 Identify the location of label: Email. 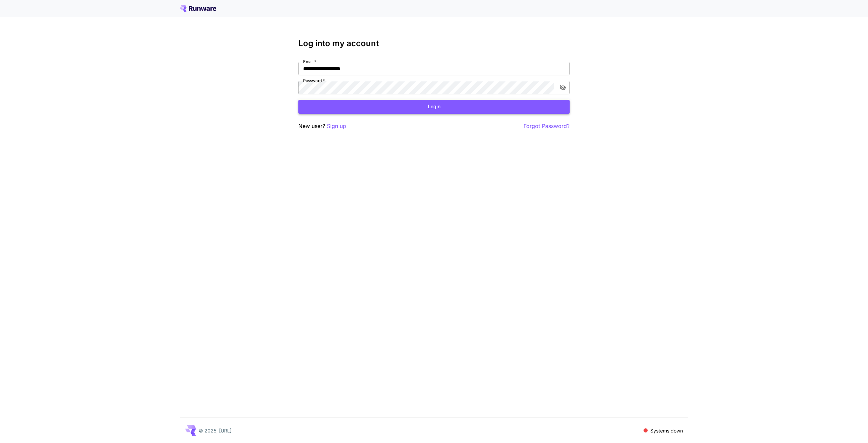
(309, 61).